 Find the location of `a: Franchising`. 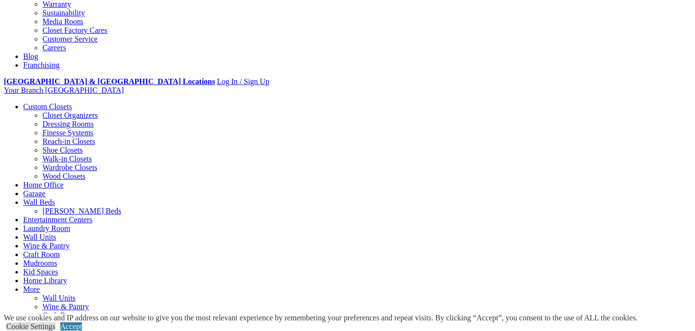

a: Franchising is located at coordinates (42, 65).